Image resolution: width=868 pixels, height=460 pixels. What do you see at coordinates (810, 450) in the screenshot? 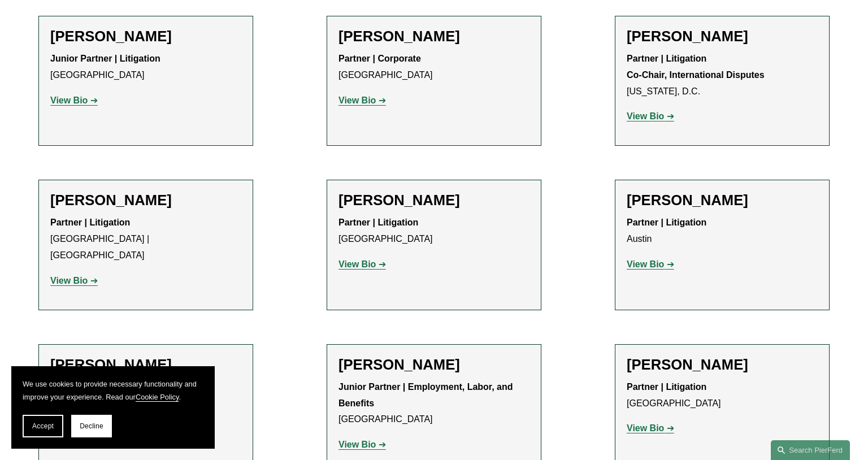
I see `a: Search this site` at bounding box center [810, 450].